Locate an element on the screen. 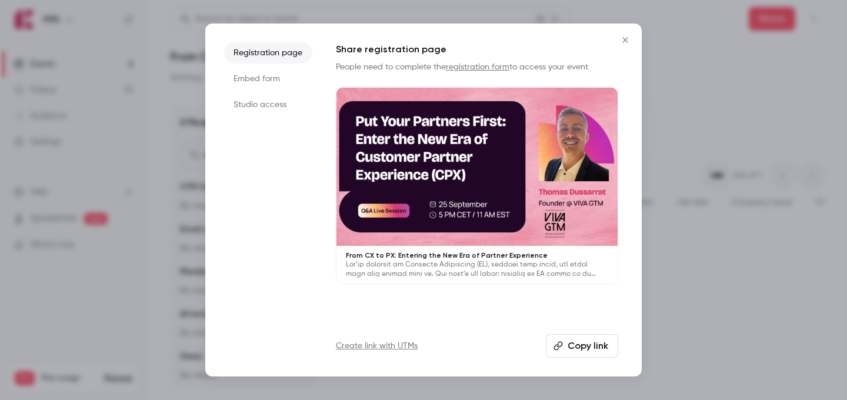 The height and width of the screenshot is (400, 847). a: Create link with UTMs is located at coordinates (377, 346).